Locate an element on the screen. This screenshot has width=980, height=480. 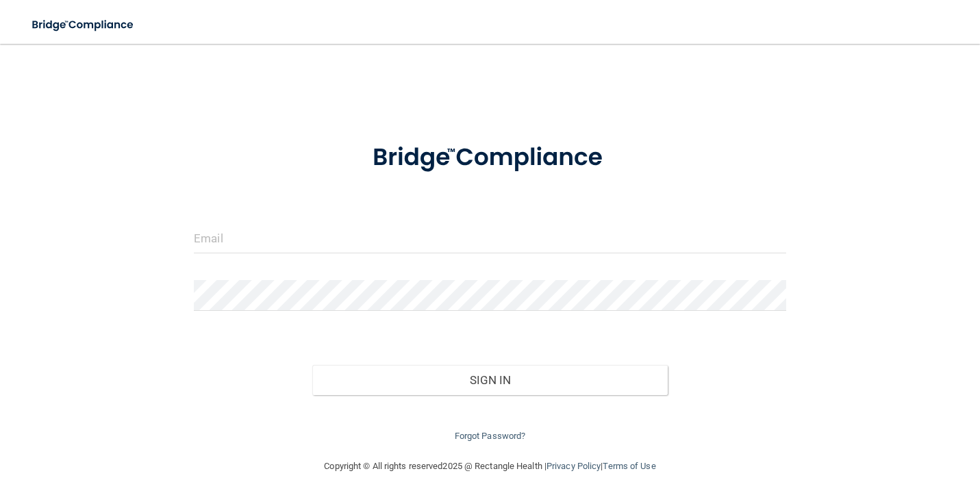
a: Terms of Use is located at coordinates (629, 466).